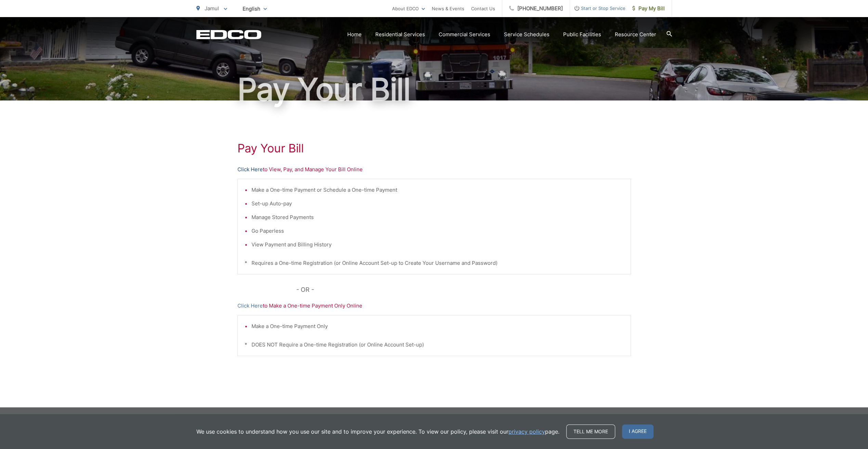 The height and width of the screenshot is (449, 868). Describe the element at coordinates (434, 345) in the screenshot. I see `p: * DOES NOT Require a One-time Registration (or Online Account Set-up)` at that location.